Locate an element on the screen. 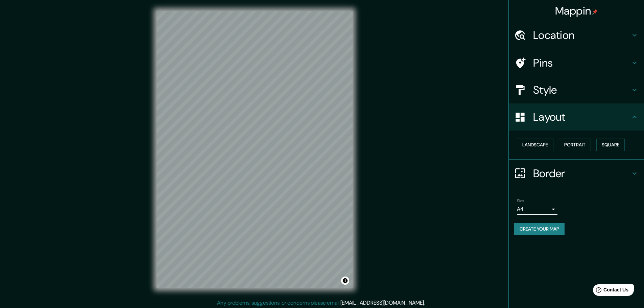  button: Toggle attribution is located at coordinates (345, 281).